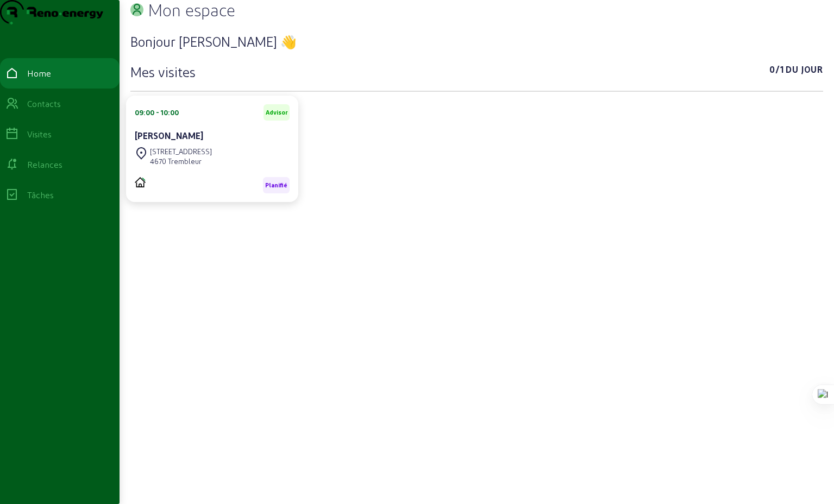  What do you see at coordinates (41, 195) in the screenshot?
I see `div: Tâches` at bounding box center [41, 195].